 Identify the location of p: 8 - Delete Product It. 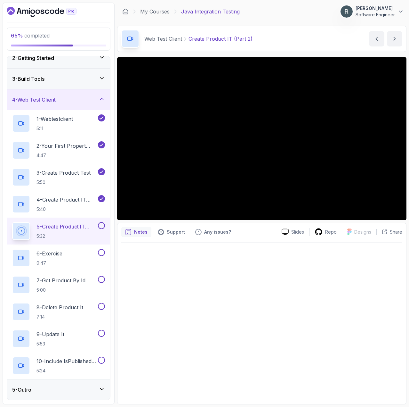
(60, 307).